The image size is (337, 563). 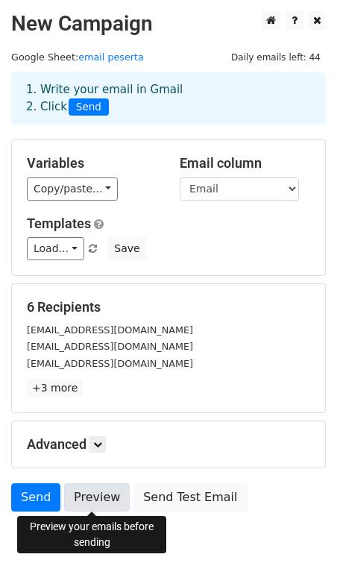 What do you see at coordinates (127, 248) in the screenshot?
I see `button: Save` at bounding box center [127, 248].